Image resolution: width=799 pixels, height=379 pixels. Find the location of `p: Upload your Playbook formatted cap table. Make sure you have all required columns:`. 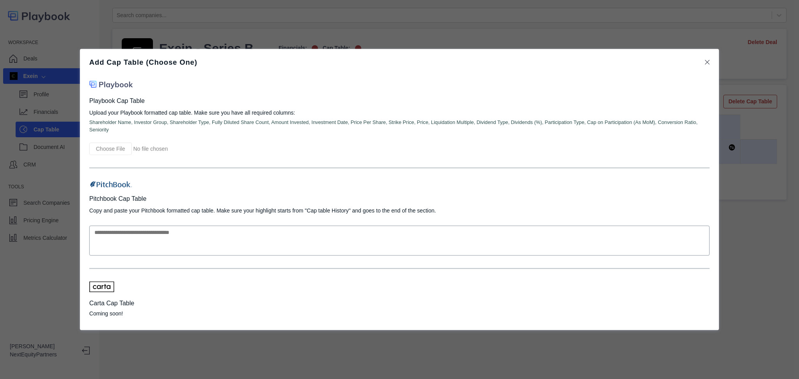

p: Upload your Playbook formatted cap table. Make sure you have all required columns: is located at coordinates (400, 112).